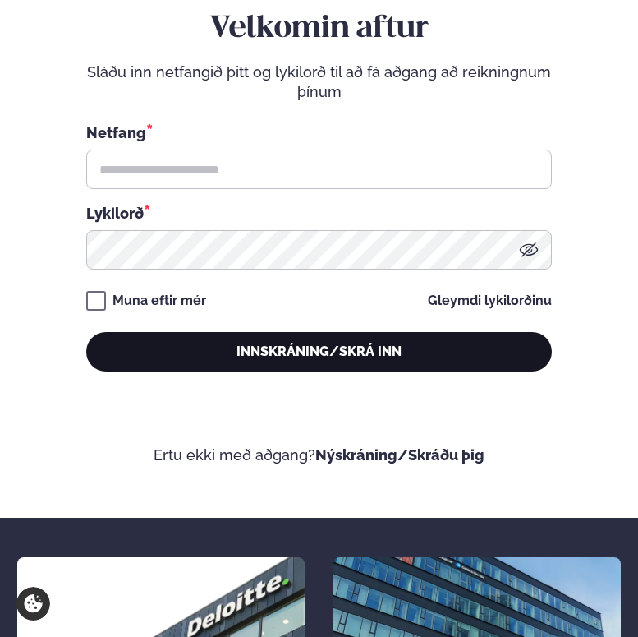  I want to click on div: Netfang, so click(319, 132).